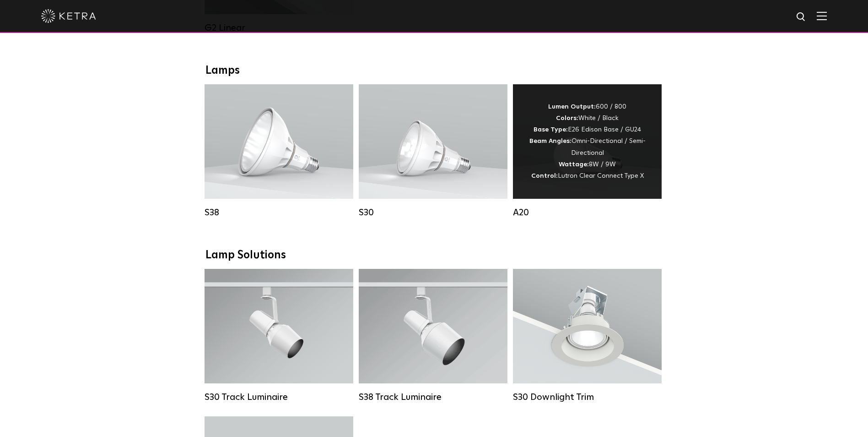  Describe the element at coordinates (567, 118) in the screenshot. I see `strong: Colors:` at that location.